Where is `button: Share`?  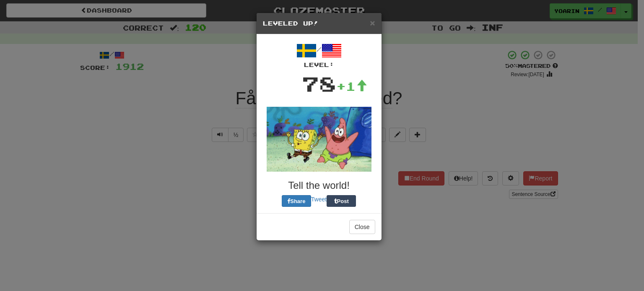 button: Share is located at coordinates (297, 201).